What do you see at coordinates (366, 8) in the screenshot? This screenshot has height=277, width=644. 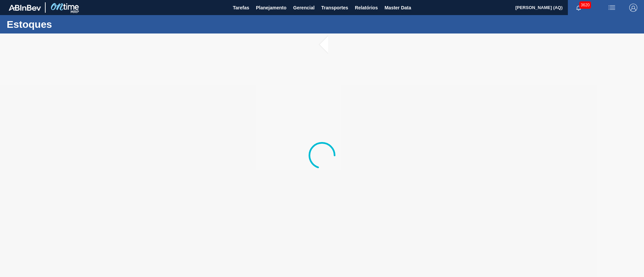 I see `span: Relatórios` at bounding box center [366, 8].